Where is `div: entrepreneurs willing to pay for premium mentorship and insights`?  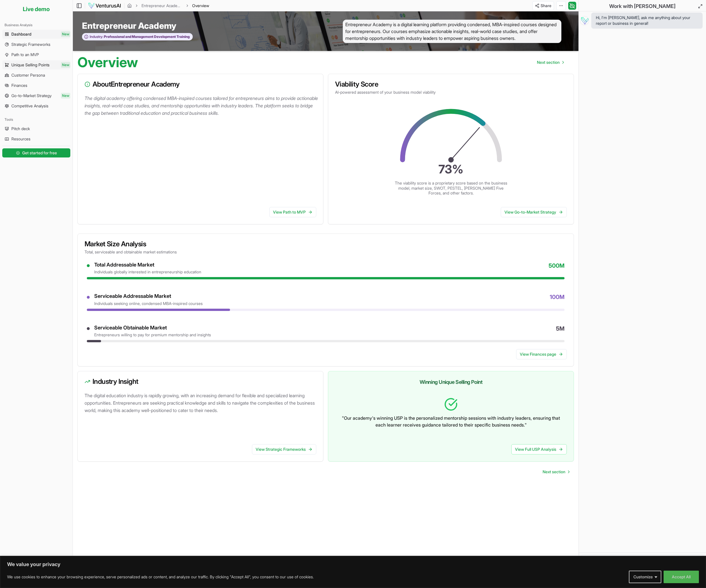
div: entrepreneurs willing to pay for premium mentorship and insights is located at coordinates (153, 335).